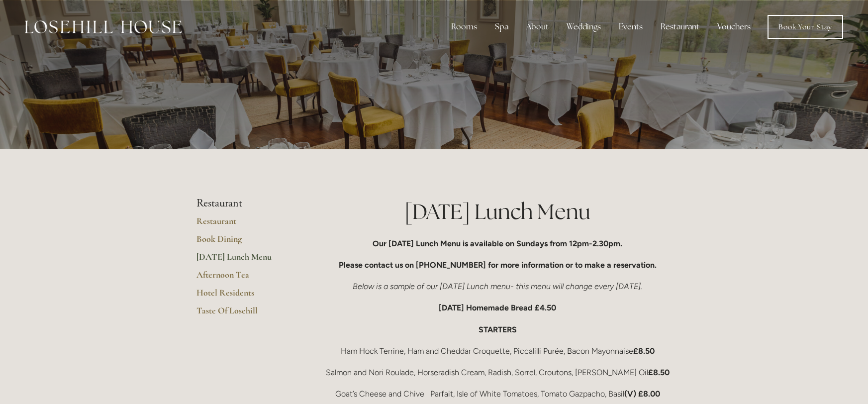  What do you see at coordinates (502, 27) in the screenshot?
I see `div: Spa` at bounding box center [502, 27].